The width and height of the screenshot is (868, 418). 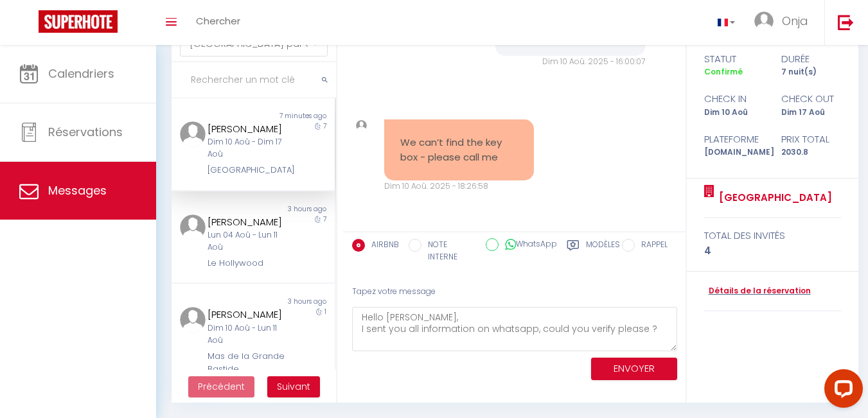 I want to click on button: Previous, so click(x=221, y=388).